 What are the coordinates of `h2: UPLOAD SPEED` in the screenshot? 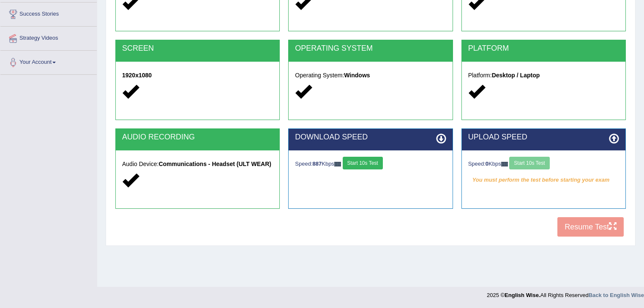 It's located at (543, 137).